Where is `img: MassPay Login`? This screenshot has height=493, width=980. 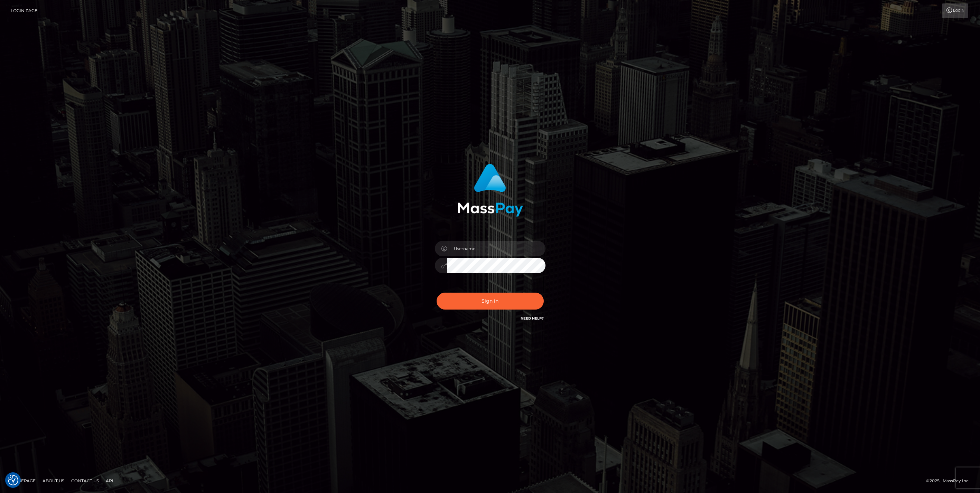 img: MassPay Login is located at coordinates (490, 190).